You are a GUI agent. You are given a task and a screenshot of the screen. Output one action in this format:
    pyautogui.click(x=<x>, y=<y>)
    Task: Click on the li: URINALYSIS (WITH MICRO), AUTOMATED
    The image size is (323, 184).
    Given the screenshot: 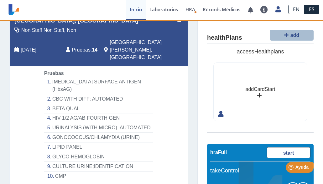 What is the action you would take?
    pyautogui.click(x=99, y=128)
    